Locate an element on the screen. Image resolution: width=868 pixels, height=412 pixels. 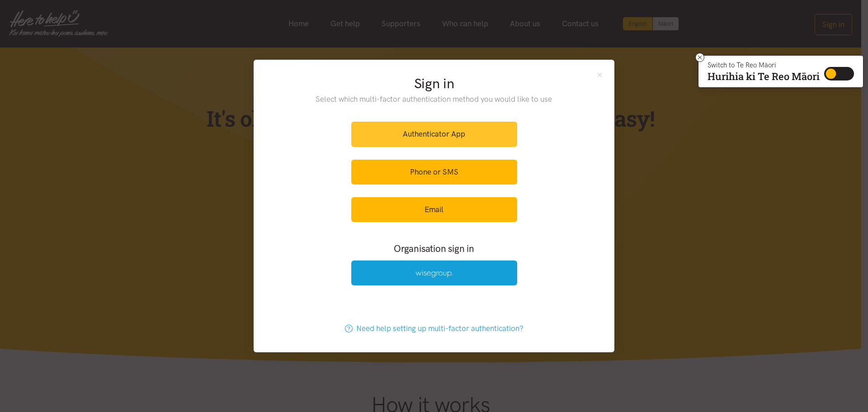
a: Email is located at coordinates (434, 209).